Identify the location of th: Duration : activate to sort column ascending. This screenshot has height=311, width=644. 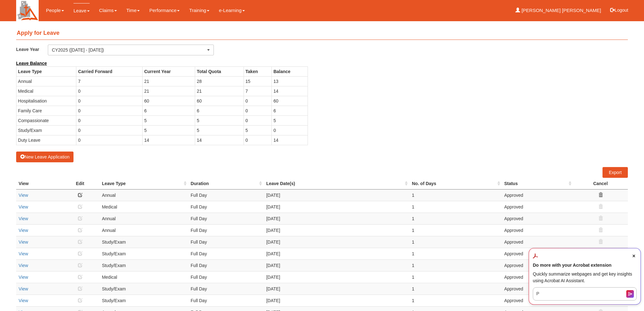
(226, 184).